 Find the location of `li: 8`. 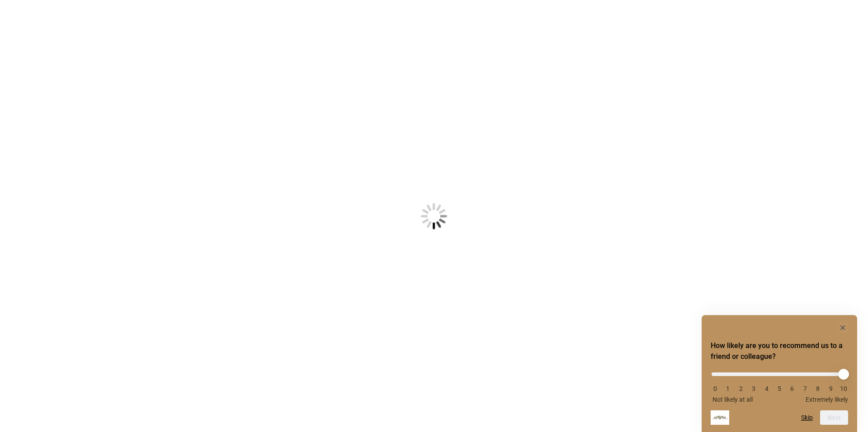

li: 8 is located at coordinates (818, 389).